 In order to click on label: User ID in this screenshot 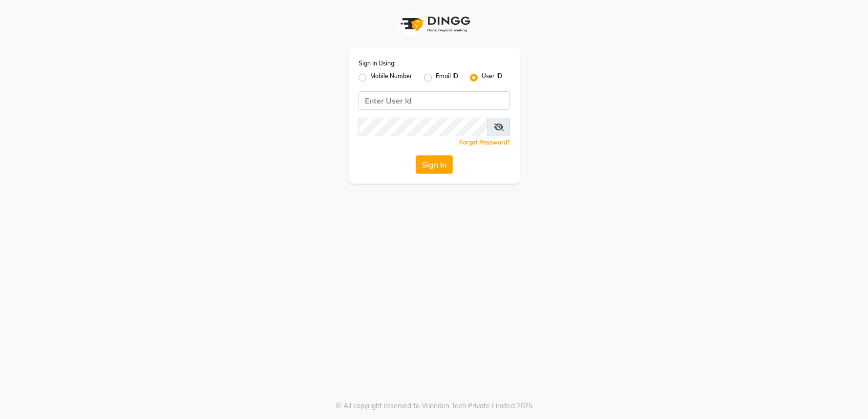, I will do `click(492, 77)`.